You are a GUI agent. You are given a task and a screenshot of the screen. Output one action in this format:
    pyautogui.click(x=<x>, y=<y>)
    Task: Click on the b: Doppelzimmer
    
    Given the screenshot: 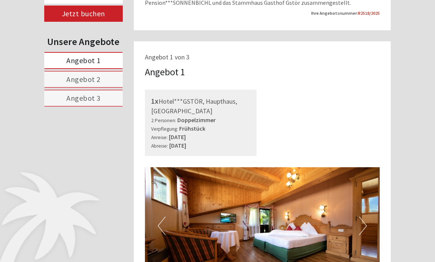 What is the action you would take?
    pyautogui.click(x=196, y=120)
    